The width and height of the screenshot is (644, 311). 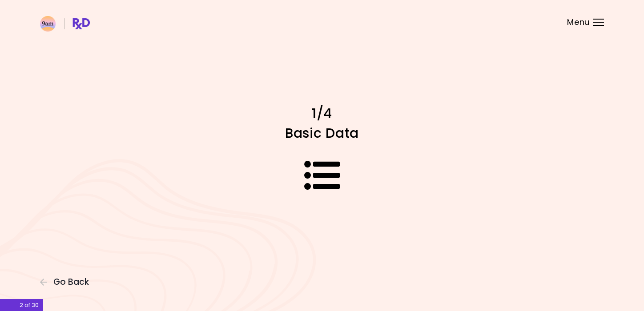 I want to click on button: Go Back, so click(x=67, y=282).